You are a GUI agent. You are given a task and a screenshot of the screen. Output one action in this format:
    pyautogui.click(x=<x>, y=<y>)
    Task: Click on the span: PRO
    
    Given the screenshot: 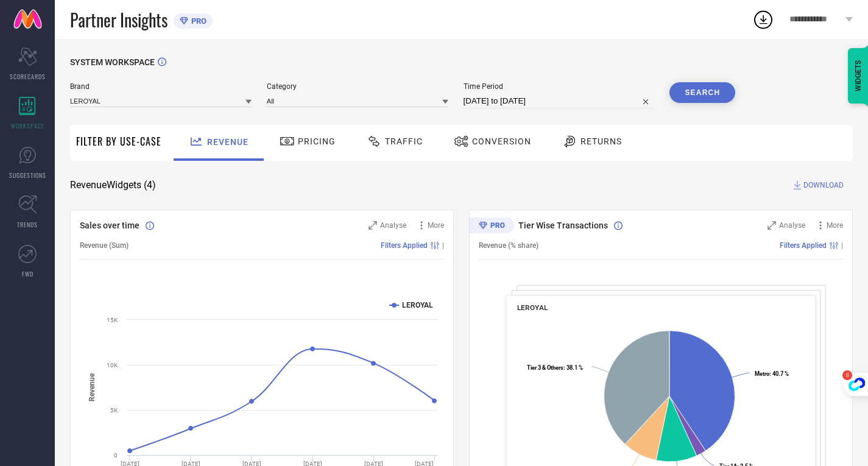 What is the action you would take?
    pyautogui.click(x=197, y=20)
    